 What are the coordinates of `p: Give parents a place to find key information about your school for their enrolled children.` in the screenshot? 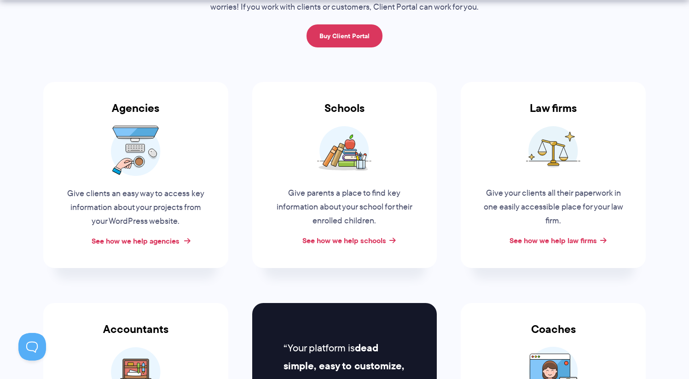 It's located at (344, 207).